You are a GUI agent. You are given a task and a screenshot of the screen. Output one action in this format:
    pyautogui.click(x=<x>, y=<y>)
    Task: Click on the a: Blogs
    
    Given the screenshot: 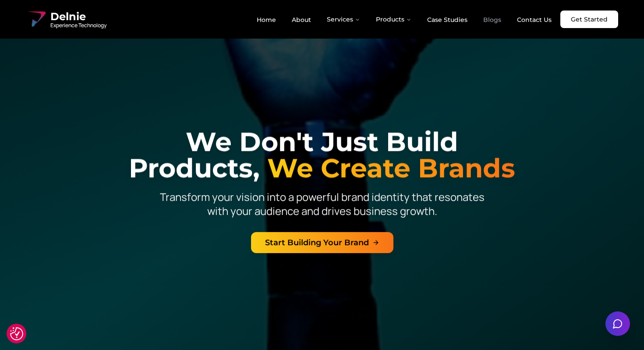 What is the action you would take?
    pyautogui.click(x=492, y=19)
    